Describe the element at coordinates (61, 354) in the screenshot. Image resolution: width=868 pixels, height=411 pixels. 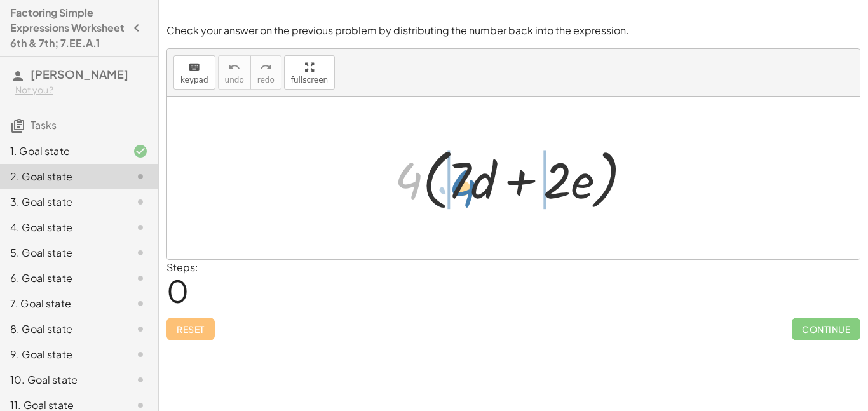
I see `div: 9. Goal state` at that location.